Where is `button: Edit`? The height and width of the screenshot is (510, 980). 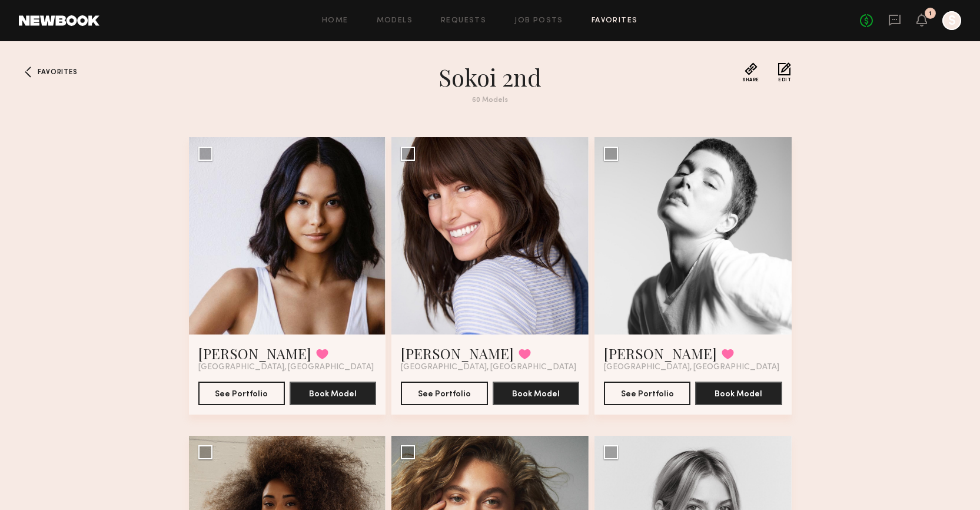
button: Edit is located at coordinates (784, 72).